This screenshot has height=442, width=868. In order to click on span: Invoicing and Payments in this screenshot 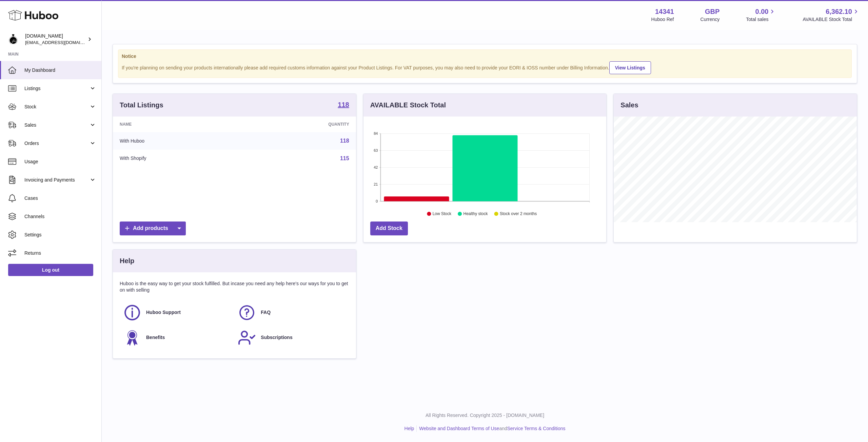, I will do `click(56, 180)`.